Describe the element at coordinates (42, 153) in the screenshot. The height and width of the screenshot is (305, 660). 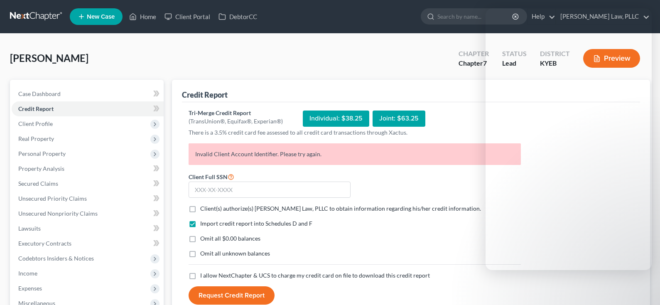
I see `span: Personal Property` at that location.